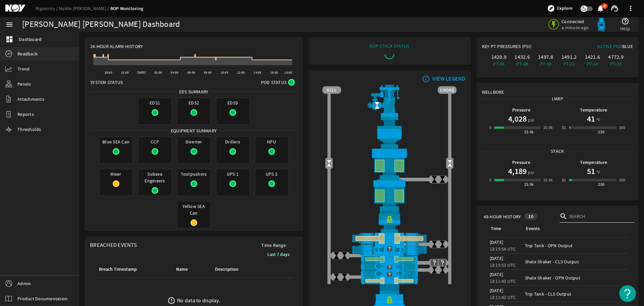 This screenshot has height=306, width=644. I want to click on span: Stack, so click(557, 151).